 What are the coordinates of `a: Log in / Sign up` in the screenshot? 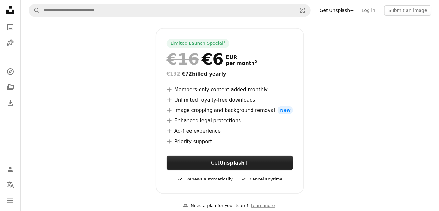 It's located at (10, 170).